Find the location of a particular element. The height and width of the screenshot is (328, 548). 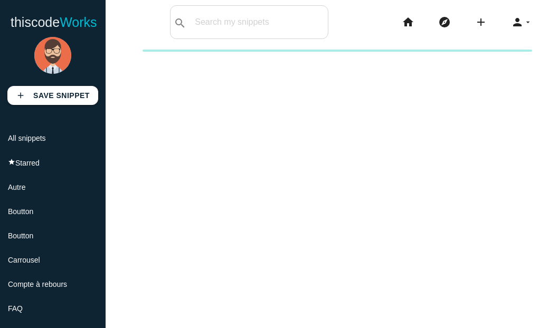

i: home is located at coordinates (408, 22).